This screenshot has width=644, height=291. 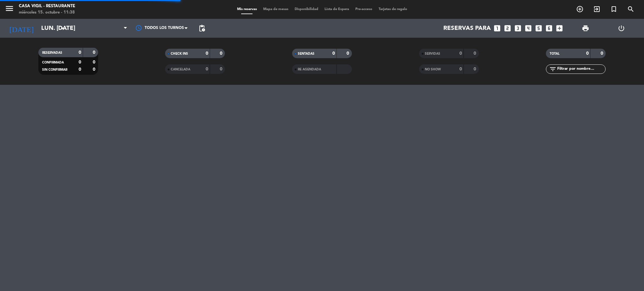 I want to click on i: add_circle_outline, so click(x=580, y=9).